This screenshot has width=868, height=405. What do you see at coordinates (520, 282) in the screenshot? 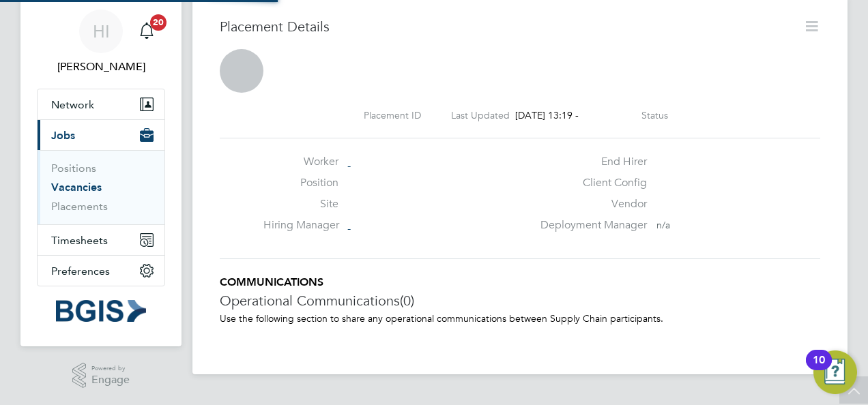
I see `h5: COMMUNICATIONS` at bounding box center [520, 282].